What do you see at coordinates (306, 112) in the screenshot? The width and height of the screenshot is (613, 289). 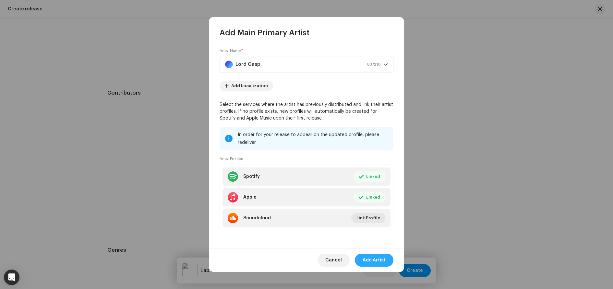 I see `p: Select the services where the artist has previously distributed and link their artist profiles. I...` at bounding box center [306, 112].